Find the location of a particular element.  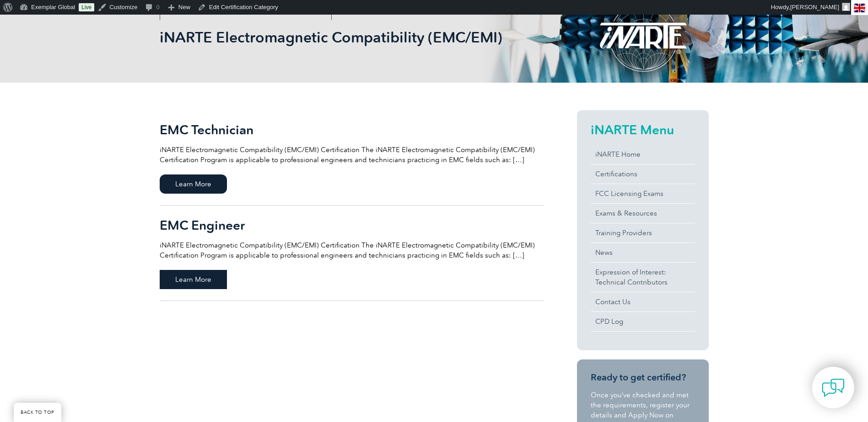

a: iNARTE Home is located at coordinates (643, 155).